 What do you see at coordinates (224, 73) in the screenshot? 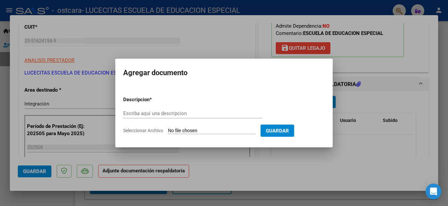
I see `h2: Agregar documento` at bounding box center [224, 73].